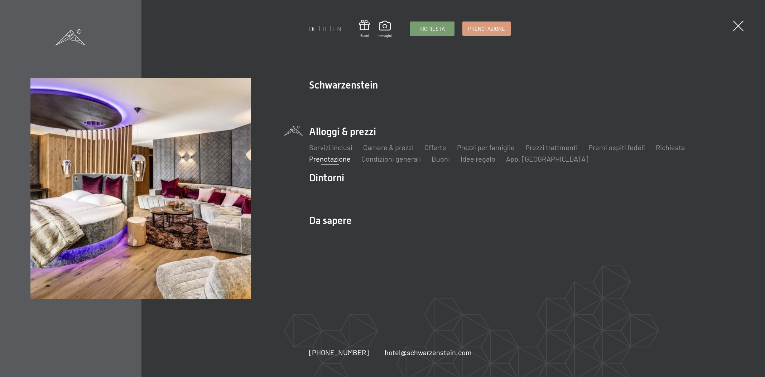 The height and width of the screenshot is (377, 765). Describe the element at coordinates (325, 29) in the screenshot. I see `a: IT` at that location.